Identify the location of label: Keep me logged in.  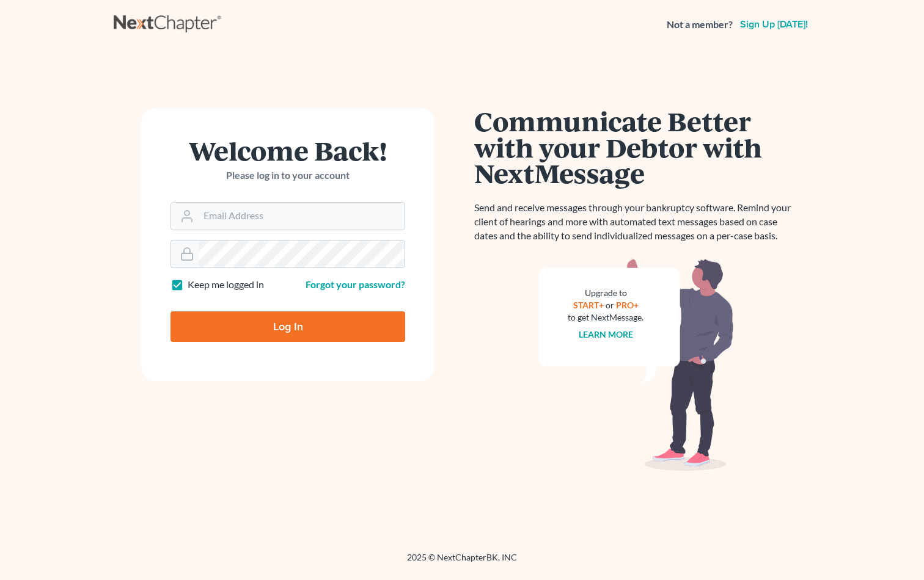
(225, 284).